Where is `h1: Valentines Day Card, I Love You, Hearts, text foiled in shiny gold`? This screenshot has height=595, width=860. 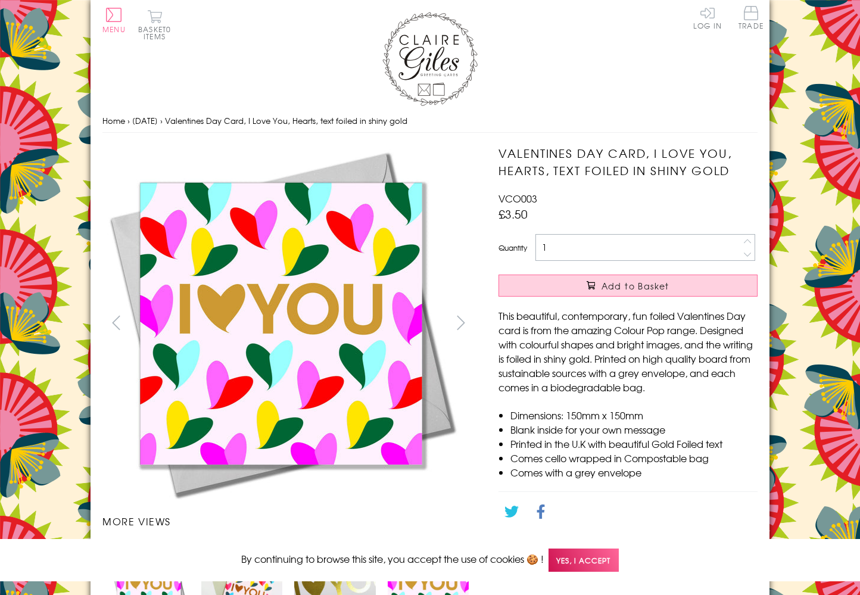 h1: Valentines Day Card, I Love You, Hearts, text foiled in shiny gold is located at coordinates (628, 162).